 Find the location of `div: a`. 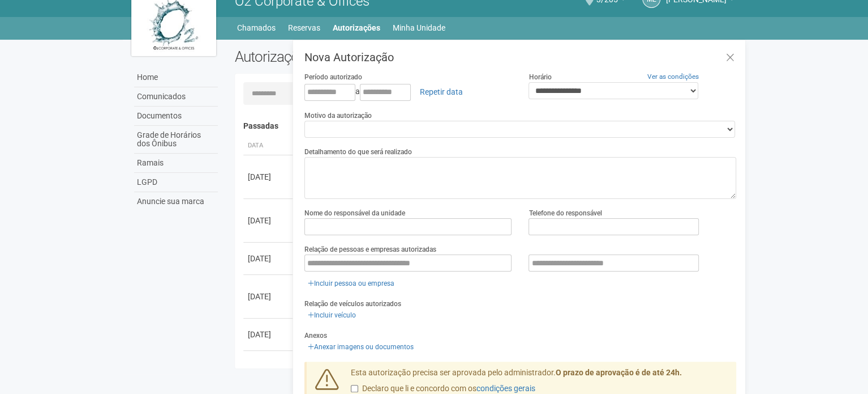

div: a is located at coordinates (408, 91).